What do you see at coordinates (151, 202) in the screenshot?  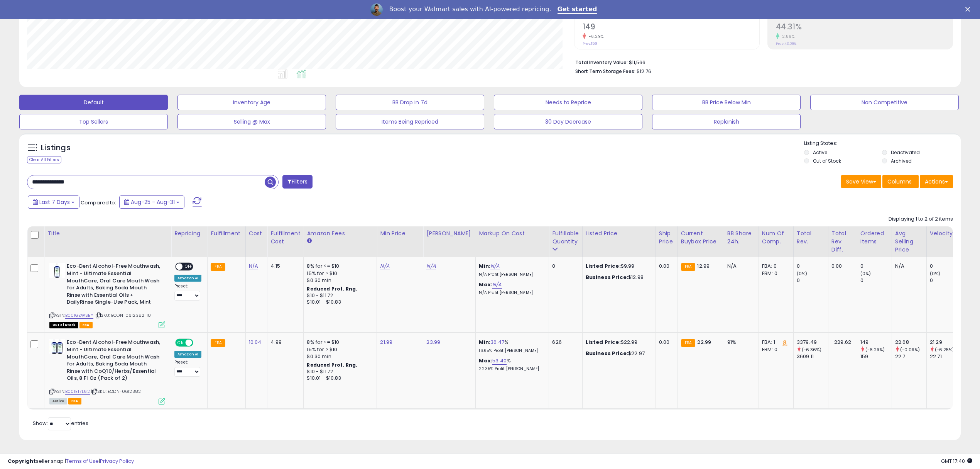 I see `button: Aug-25 - Aug-31` at bounding box center [151, 202].